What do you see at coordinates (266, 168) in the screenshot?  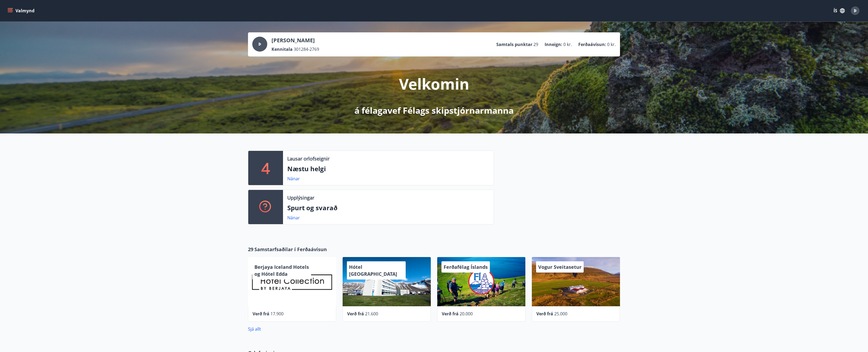 I see `p: 4` at bounding box center [266, 168].